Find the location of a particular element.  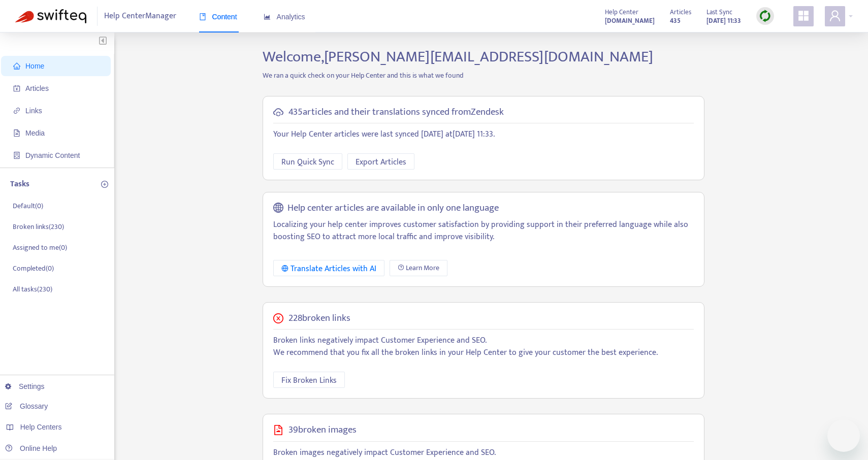

a: Online Help is located at coordinates (31, 448).